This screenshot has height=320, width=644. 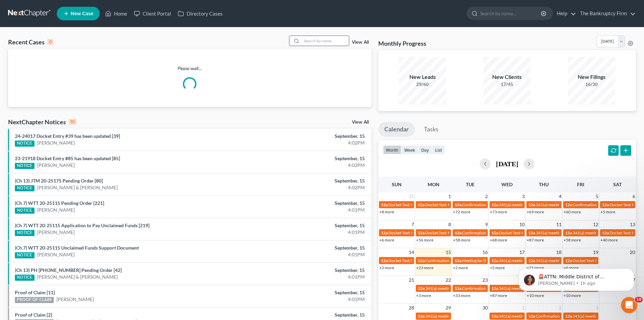 What do you see at coordinates (153, 13) in the screenshot?
I see `a: Client Portal` at bounding box center [153, 13].